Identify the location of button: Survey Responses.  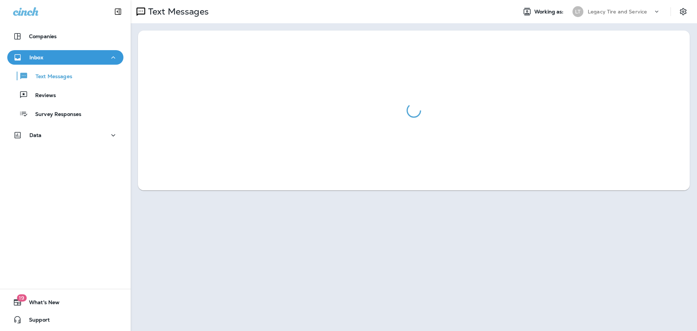
(65, 114).